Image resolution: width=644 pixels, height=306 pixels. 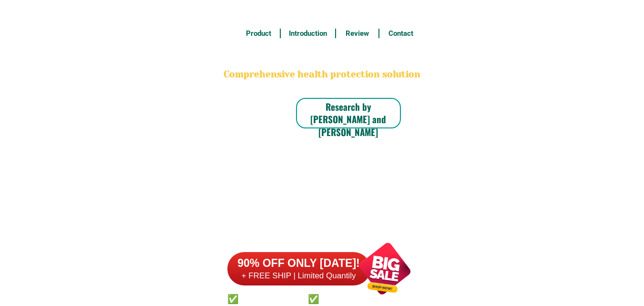 I want to click on h2: BONA VITA COFFEE, so click(x=322, y=57).